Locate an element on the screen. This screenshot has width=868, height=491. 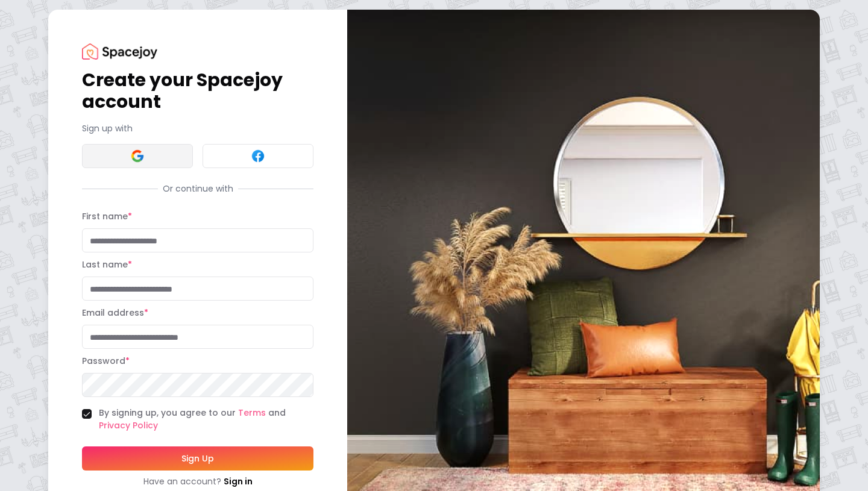
a: Sign in is located at coordinates (239, 482).